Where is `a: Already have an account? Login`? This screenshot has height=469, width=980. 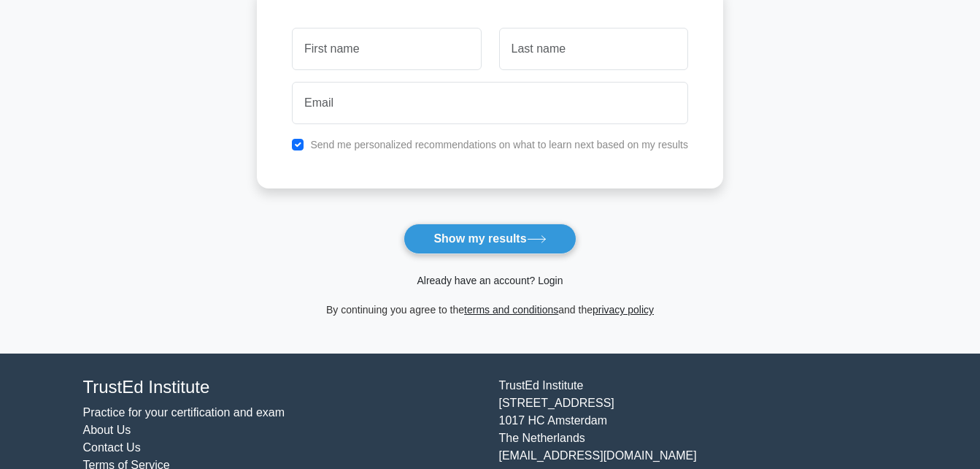 a: Already have an account? Login is located at coordinates (490, 280).